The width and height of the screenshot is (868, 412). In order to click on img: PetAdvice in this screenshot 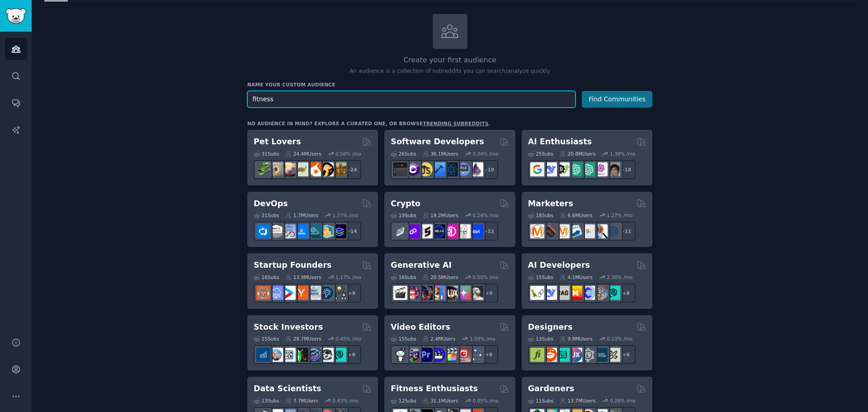, I will do `click(326, 169)`.